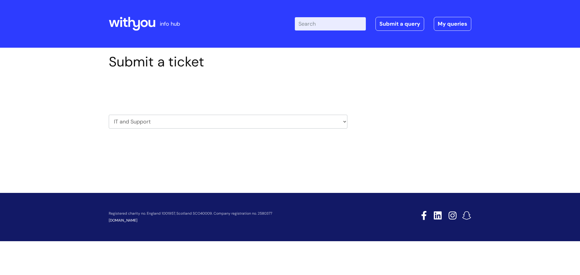 Image resolution: width=580 pixels, height=275 pixels. What do you see at coordinates (170, 24) in the screenshot?
I see `p: info hub` at bounding box center [170, 24].